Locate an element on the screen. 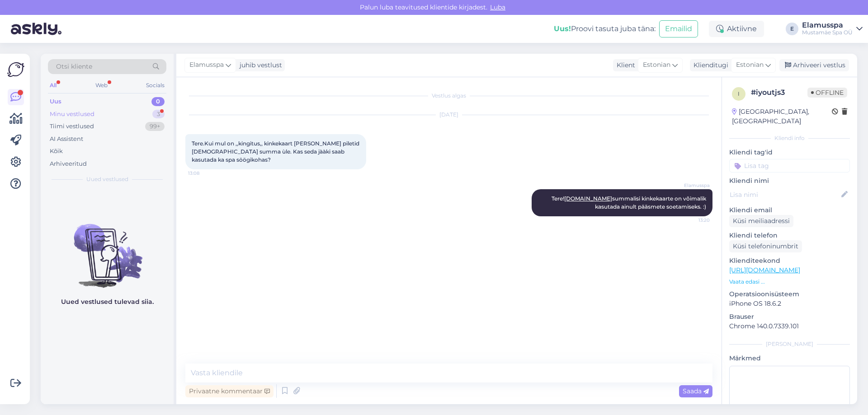 Image resolution: width=868 pixels, height=415 pixels. p: Kliendi tag'id is located at coordinates (789, 152).